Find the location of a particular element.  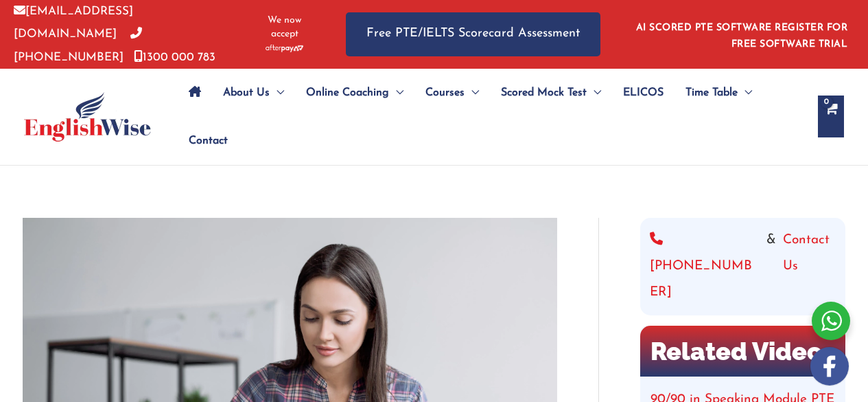

span: ELICOS is located at coordinates (643, 93).